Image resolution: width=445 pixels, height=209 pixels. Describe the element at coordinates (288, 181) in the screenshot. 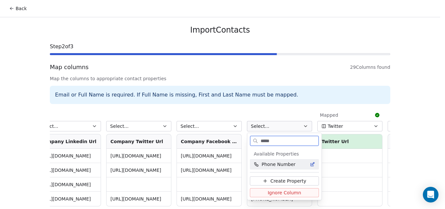

I see `span: Create Property` at that location.